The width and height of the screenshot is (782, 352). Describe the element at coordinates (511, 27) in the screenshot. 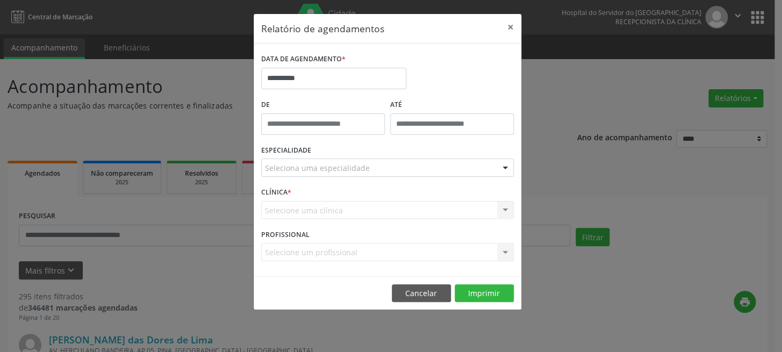

I see `button: Close` at that location.